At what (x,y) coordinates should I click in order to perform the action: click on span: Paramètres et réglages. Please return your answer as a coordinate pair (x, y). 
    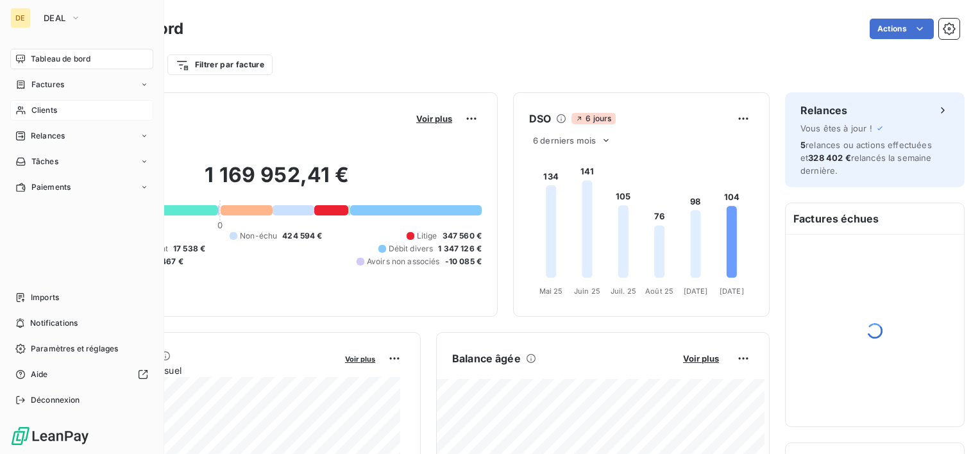
    Looking at the image, I should click on (74, 349).